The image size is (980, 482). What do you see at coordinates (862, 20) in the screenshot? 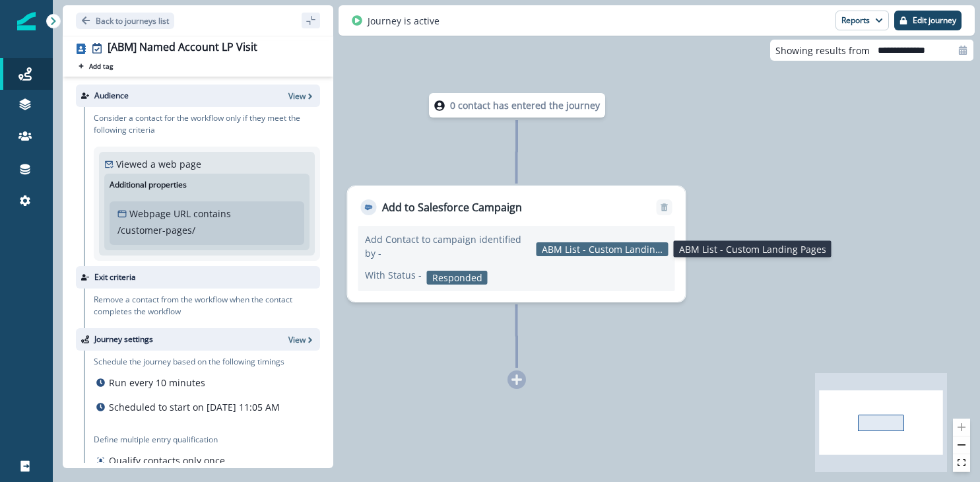
I see `button: Reports` at bounding box center [862, 20].